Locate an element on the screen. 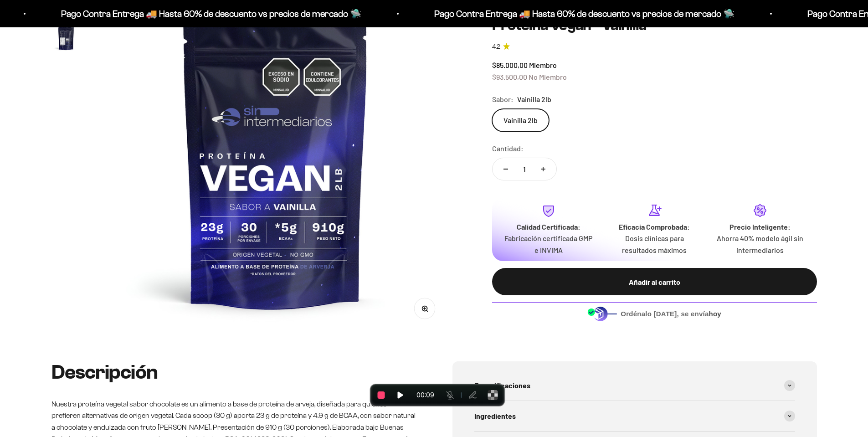 This screenshot has height=437, width=868. b: hoy is located at coordinates (714, 314).